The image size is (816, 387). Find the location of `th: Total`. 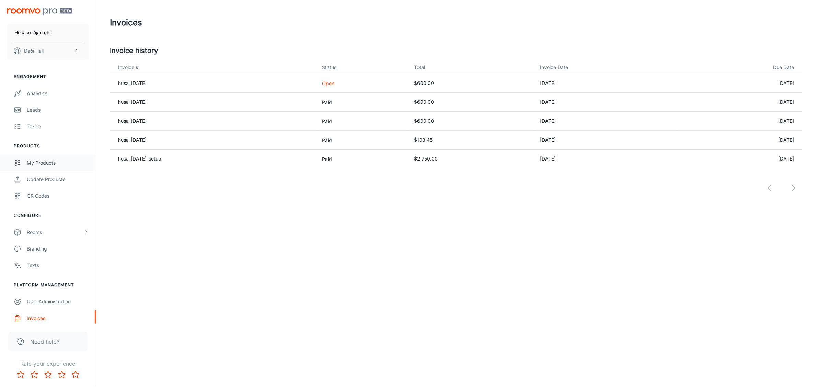

th: Total is located at coordinates (472, 67).